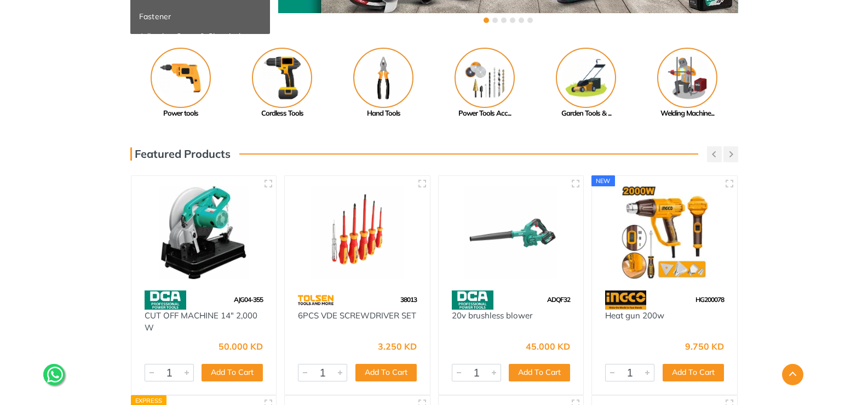  I want to click on div: new, so click(603, 181).